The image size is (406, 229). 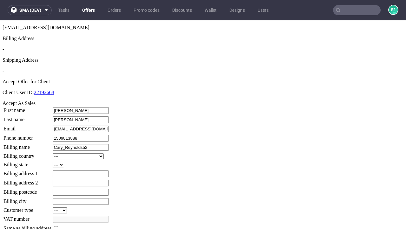 What do you see at coordinates (27, 181) in the screenshot?
I see `td: Billing city` at bounding box center [27, 181].